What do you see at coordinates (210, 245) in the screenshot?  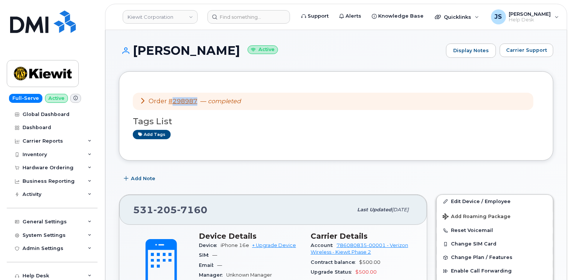 I see `span: Device` at bounding box center [210, 245].